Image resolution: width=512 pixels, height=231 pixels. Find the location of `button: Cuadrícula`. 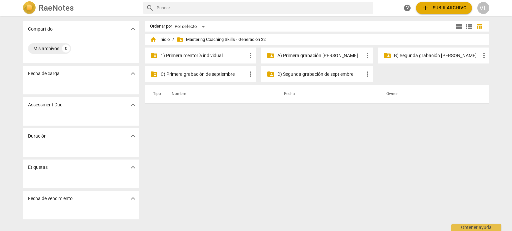

button: Cuadrícula is located at coordinates (459, 27).